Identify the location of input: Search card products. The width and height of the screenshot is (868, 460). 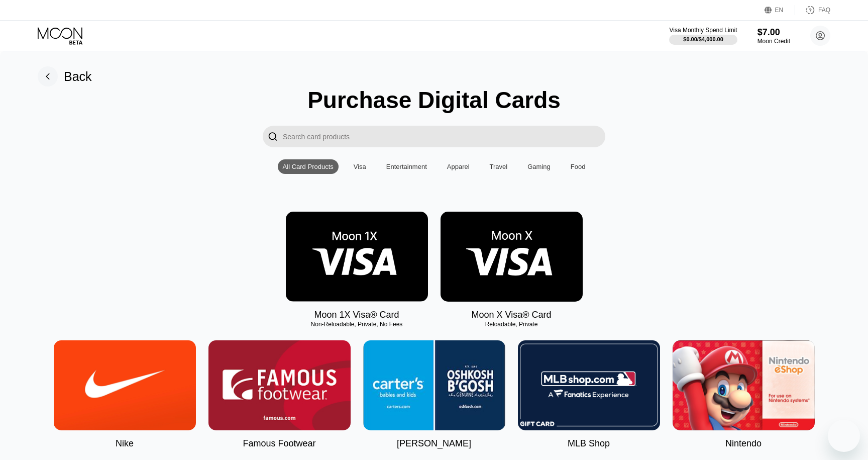
(444, 136).